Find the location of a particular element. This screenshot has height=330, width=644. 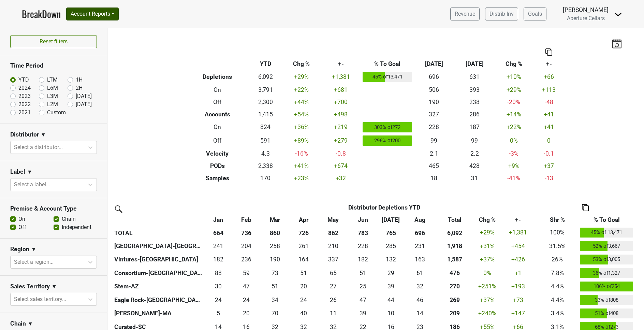

td: -16 % is located at coordinates (301, 153).